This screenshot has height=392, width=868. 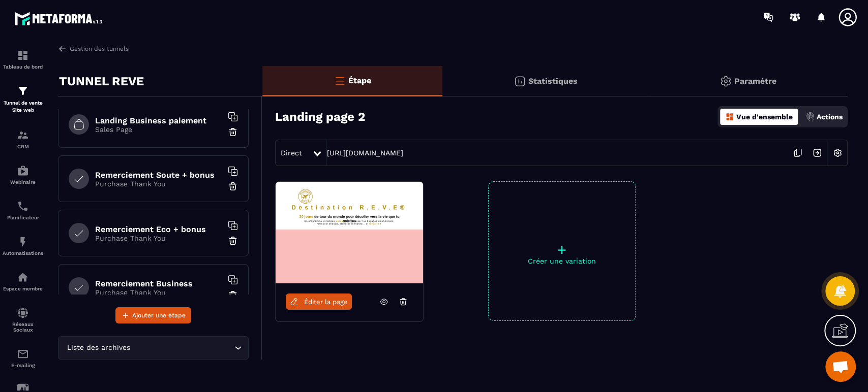 I want to click on span: Ajouter une étape, so click(x=158, y=315).